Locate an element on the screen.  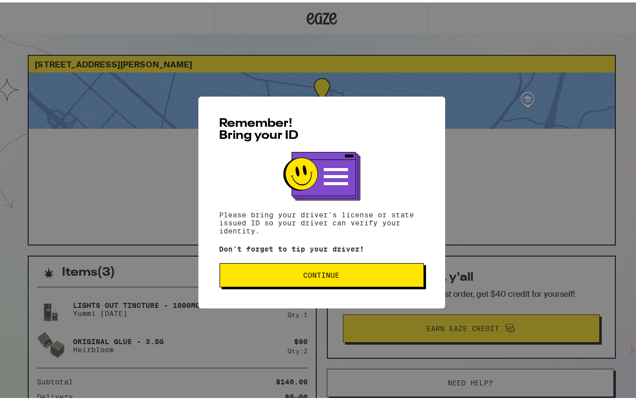
p: Don't forget to tip your driver! is located at coordinates (322, 247).